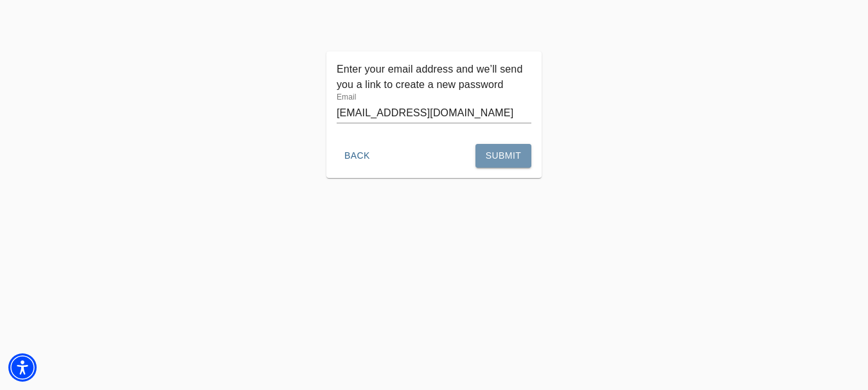 The width and height of the screenshot is (868, 390). I want to click on p: Enter your email address and we’ll send you a link to create a new password, so click(433, 77).